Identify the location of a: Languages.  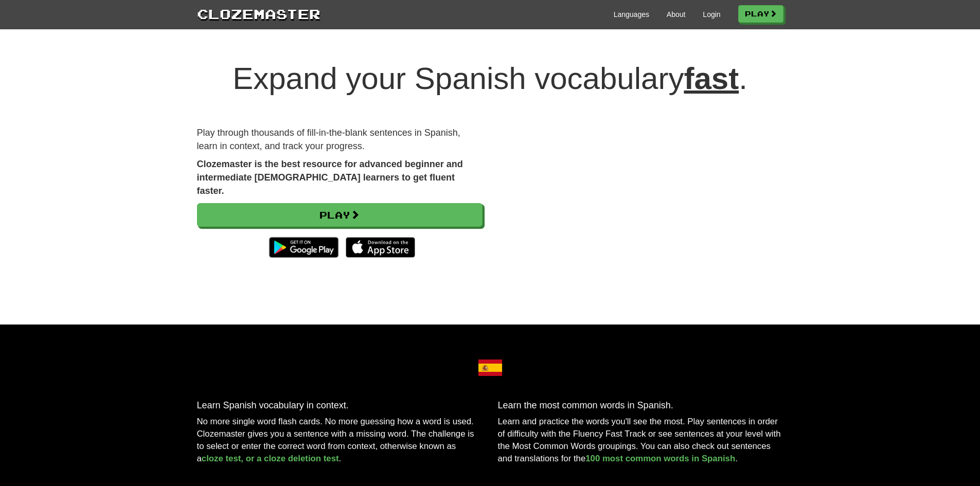
(631, 14).